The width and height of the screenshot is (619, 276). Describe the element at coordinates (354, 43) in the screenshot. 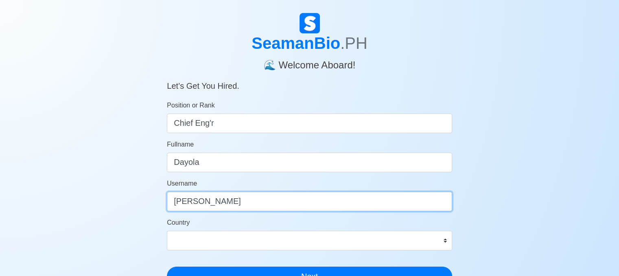

I see `span: .PH` at that location.